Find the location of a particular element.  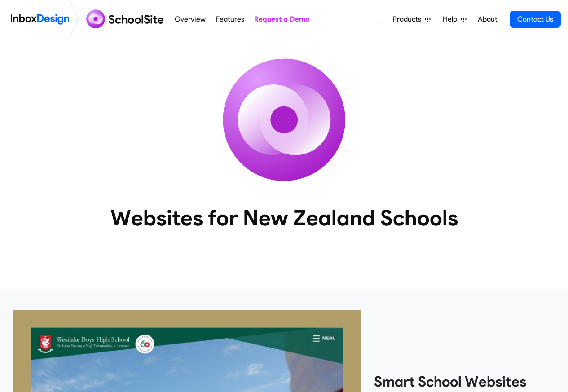

span: Help is located at coordinates (452, 19).